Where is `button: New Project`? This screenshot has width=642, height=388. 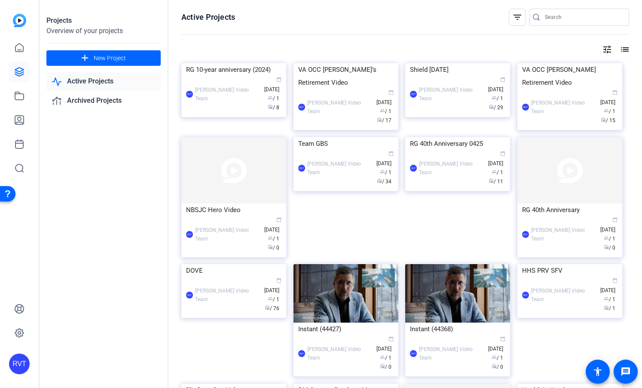 button: New Project is located at coordinates (104, 58).